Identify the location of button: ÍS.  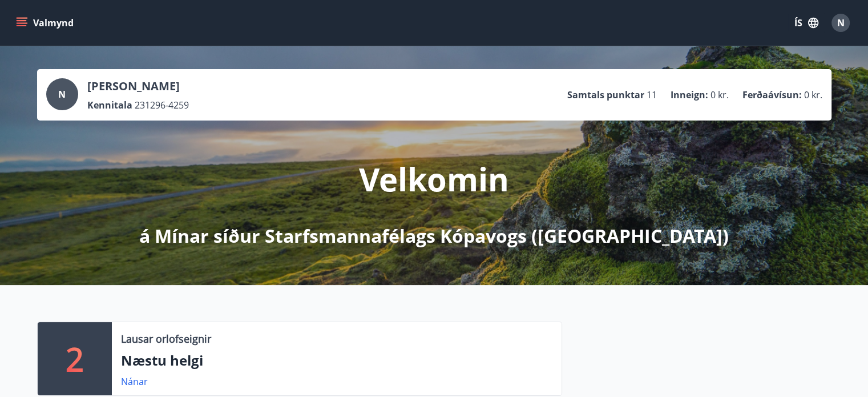
(806, 23).